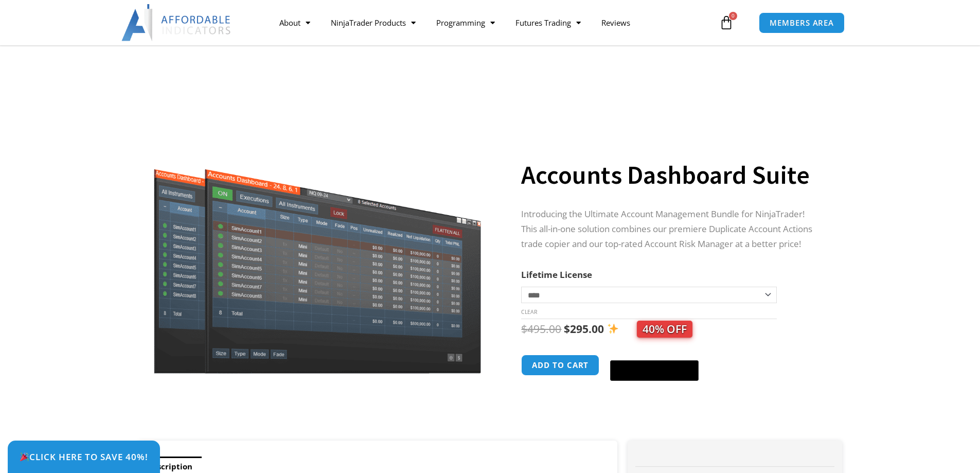 This screenshot has width=980, height=473. I want to click on label: Lifetime License, so click(557, 274).